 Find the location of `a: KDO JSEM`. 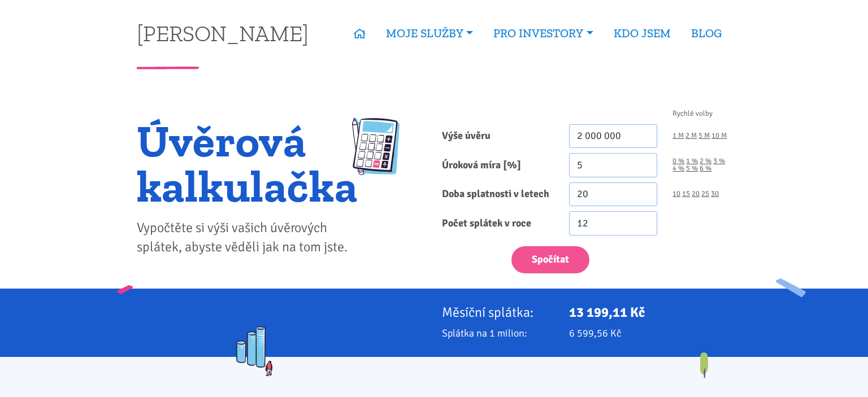

a: KDO JSEM is located at coordinates (643, 33).